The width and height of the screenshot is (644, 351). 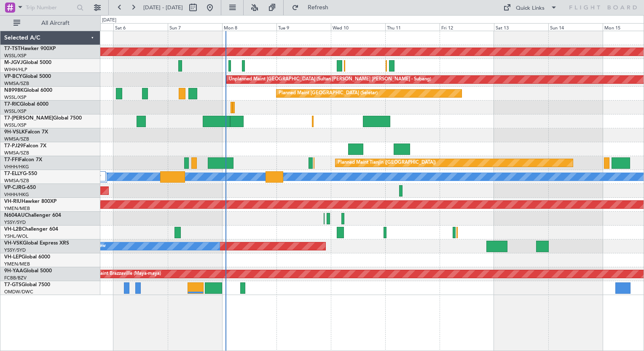 What do you see at coordinates (466, 27) in the screenshot?
I see `div: Fri 12` at bounding box center [466, 27].